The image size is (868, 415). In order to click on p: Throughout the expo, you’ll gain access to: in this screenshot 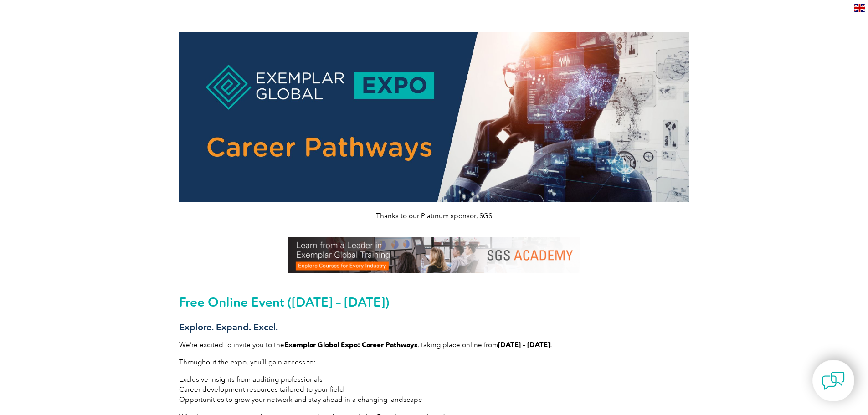, I will do `click(434, 363)`.